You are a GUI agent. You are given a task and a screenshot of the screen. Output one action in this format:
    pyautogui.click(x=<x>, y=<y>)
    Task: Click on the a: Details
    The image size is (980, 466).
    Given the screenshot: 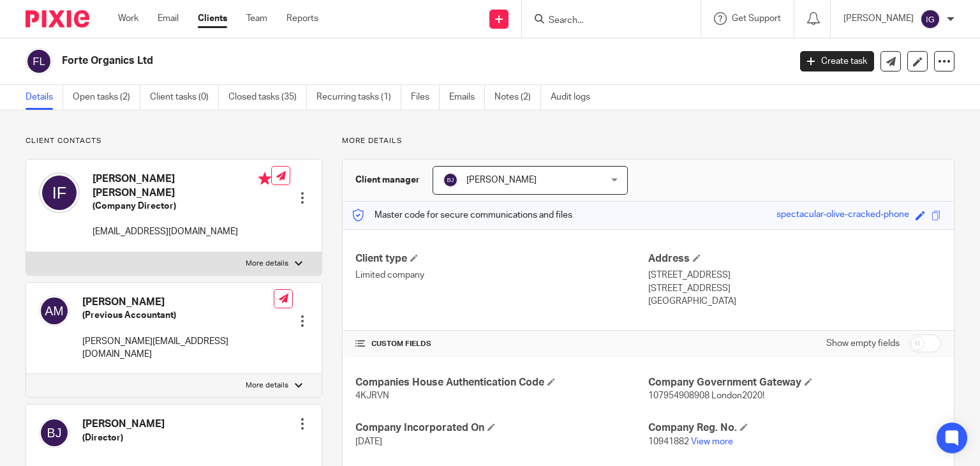 What is the action you would take?
    pyautogui.click(x=44, y=97)
    